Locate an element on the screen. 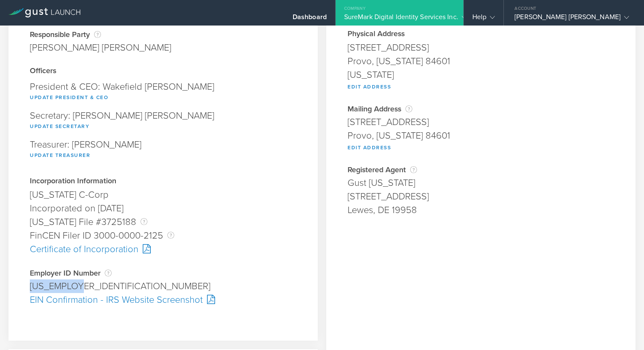 The width and height of the screenshot is (644, 350). div: FinCEN Filer ID 3000-0000-2125 is located at coordinates (163, 236).